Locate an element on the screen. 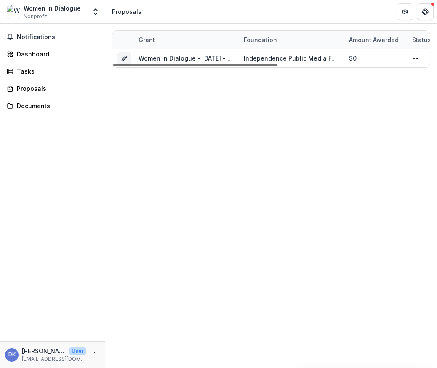 This screenshot has width=437, height=368. button: Notifications is located at coordinates (52, 37).